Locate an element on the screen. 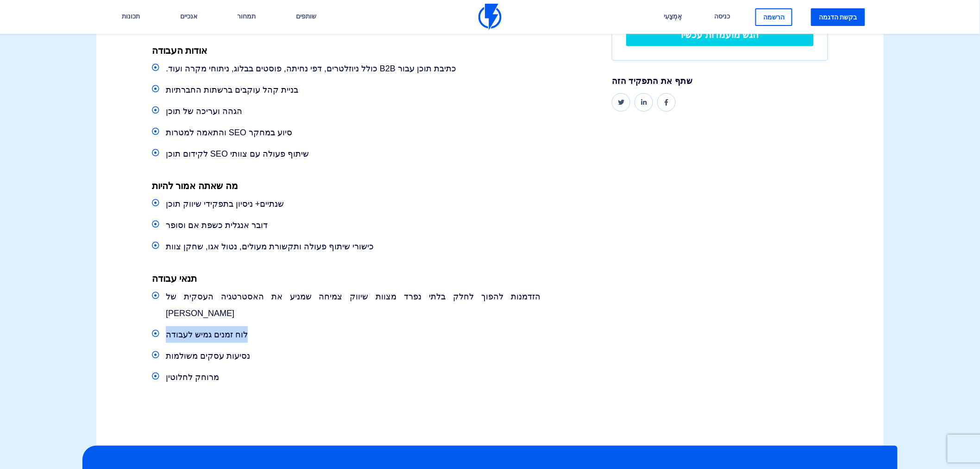 The height and width of the screenshot is (469, 980). font: שותפים is located at coordinates (306, 16).